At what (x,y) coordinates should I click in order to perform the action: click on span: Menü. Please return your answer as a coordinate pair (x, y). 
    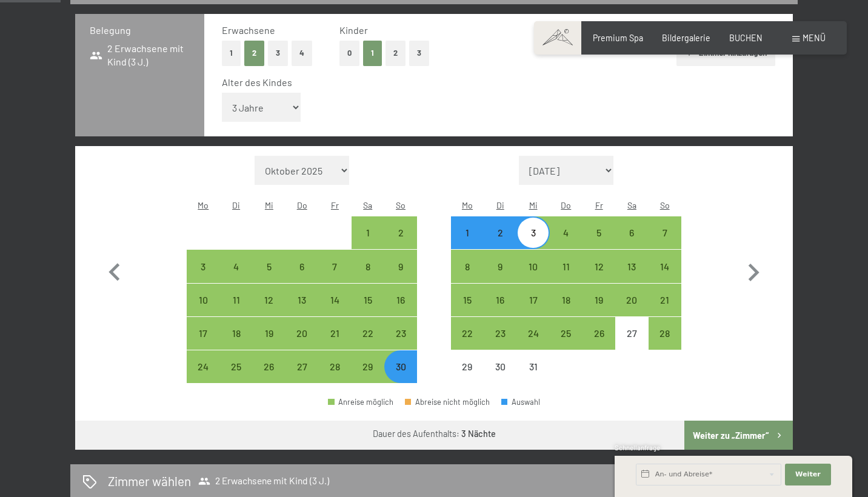
    Looking at the image, I should click on (814, 37).